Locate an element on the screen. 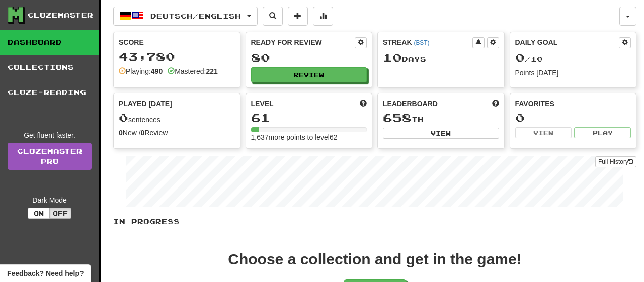 Image resolution: width=644 pixels, height=282 pixels. button: Full History is located at coordinates (616, 162).